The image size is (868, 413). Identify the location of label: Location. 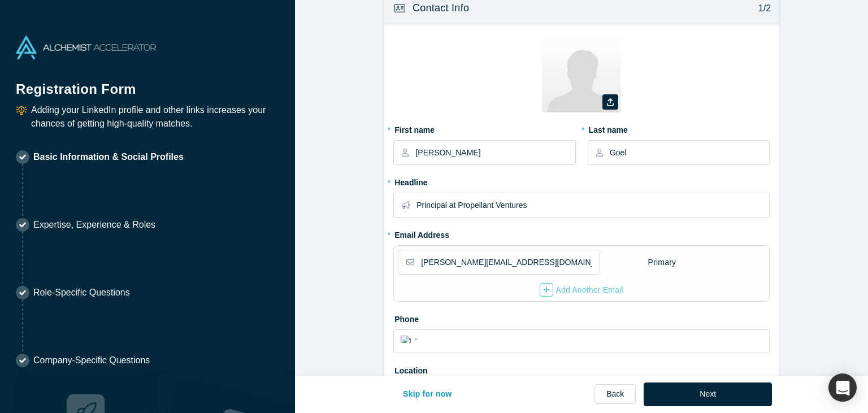
(581, 368).